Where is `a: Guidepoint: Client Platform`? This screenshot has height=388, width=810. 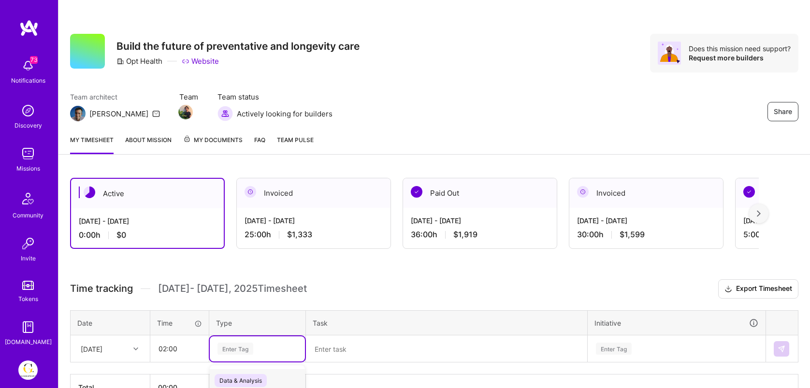 a: Guidepoint: Client Platform is located at coordinates (28, 370).